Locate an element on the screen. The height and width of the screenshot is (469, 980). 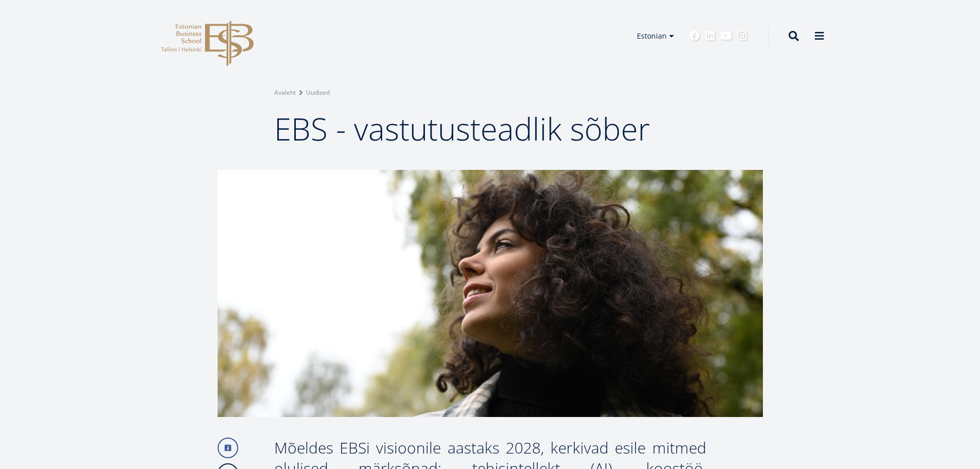
a: Avaleht is located at coordinates (285, 93).